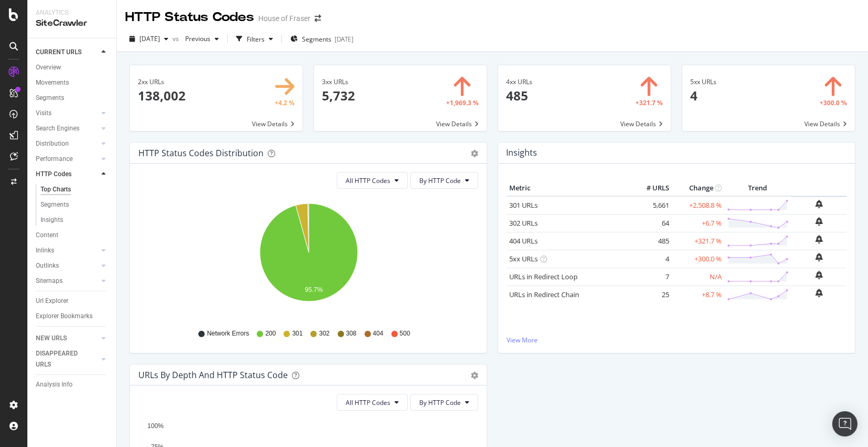 The width and height of the screenshot is (868, 447). I want to click on div: A chart., so click(308, 258).